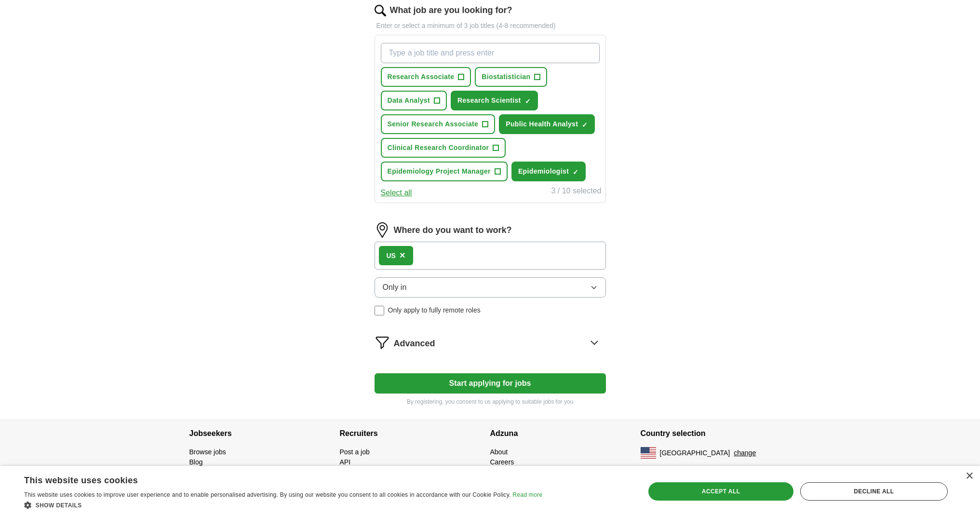 This screenshot has height=517, width=980. I want to click on label: What job are you looking for?, so click(451, 10).